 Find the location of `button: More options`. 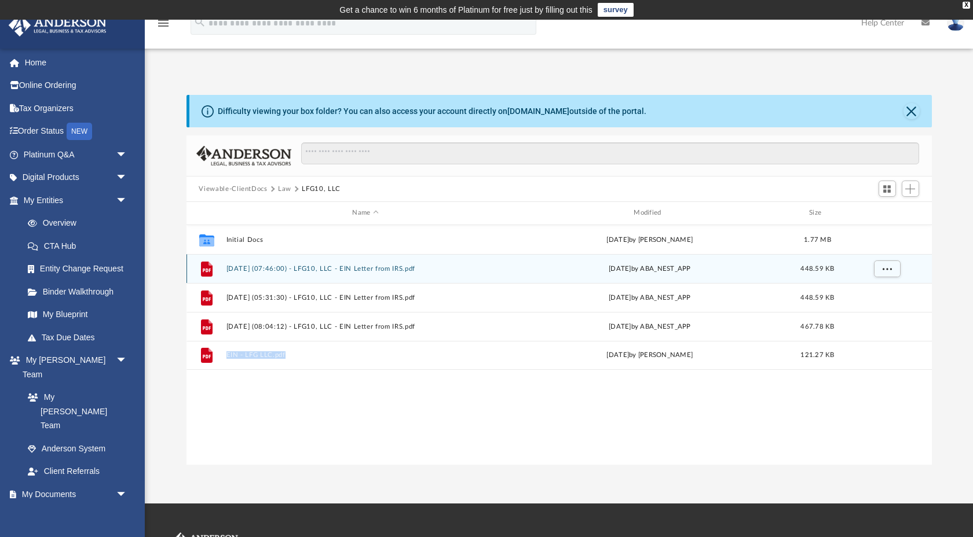

button: More options is located at coordinates (887, 269).